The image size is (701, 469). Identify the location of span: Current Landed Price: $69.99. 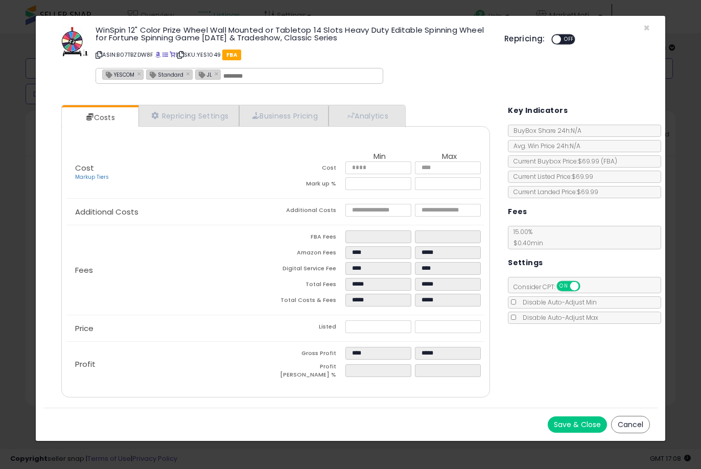
(554, 192).